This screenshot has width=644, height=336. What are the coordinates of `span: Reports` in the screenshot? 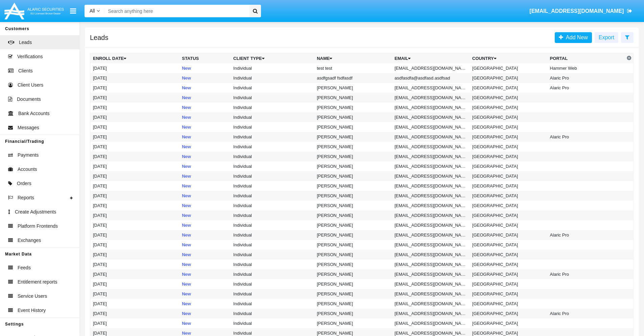 It's located at (26, 197).